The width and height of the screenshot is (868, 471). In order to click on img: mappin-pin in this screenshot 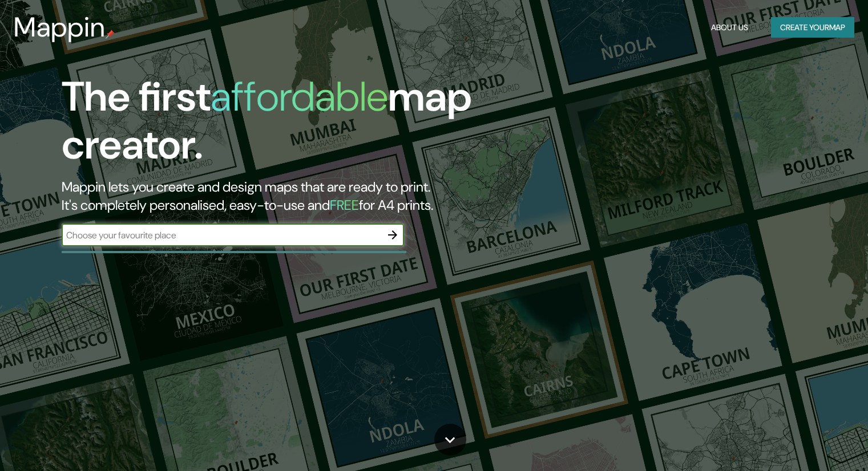, I will do `click(110, 34)`.